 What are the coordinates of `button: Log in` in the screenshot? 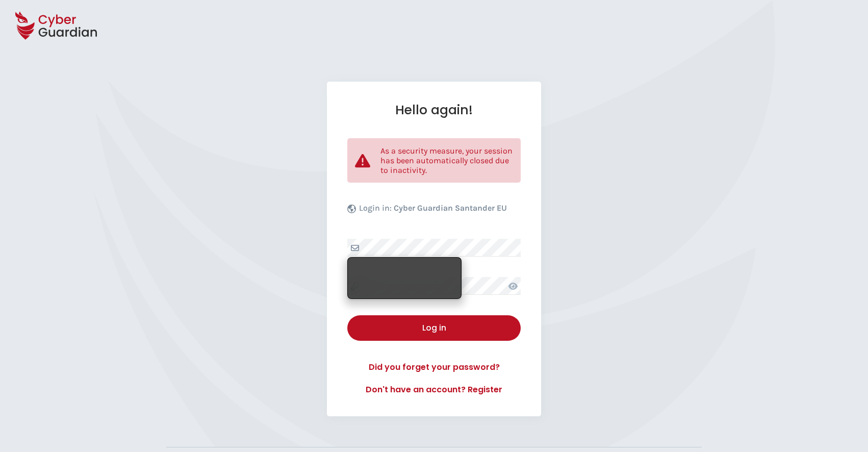 It's located at (434, 328).